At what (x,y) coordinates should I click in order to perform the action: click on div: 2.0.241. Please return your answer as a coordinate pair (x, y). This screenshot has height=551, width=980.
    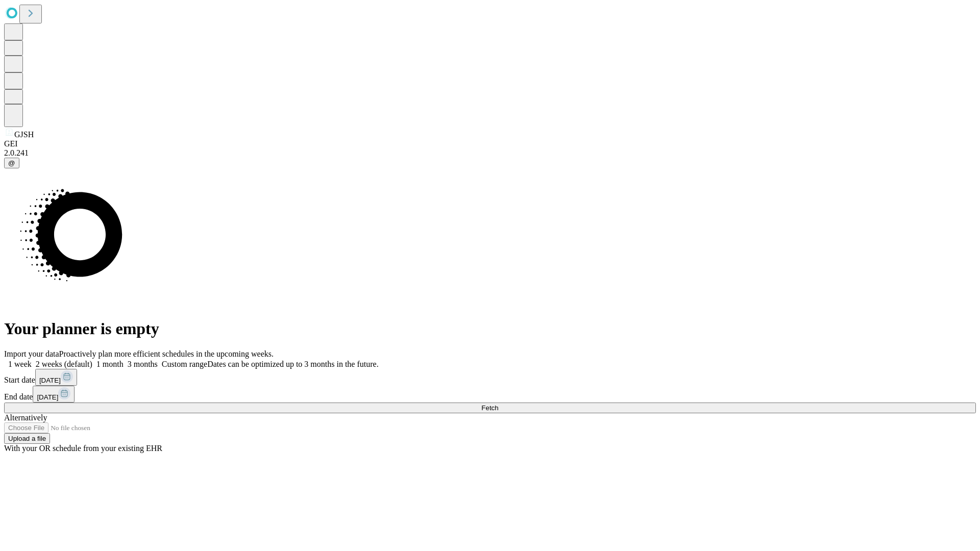
    Looking at the image, I should click on (490, 153).